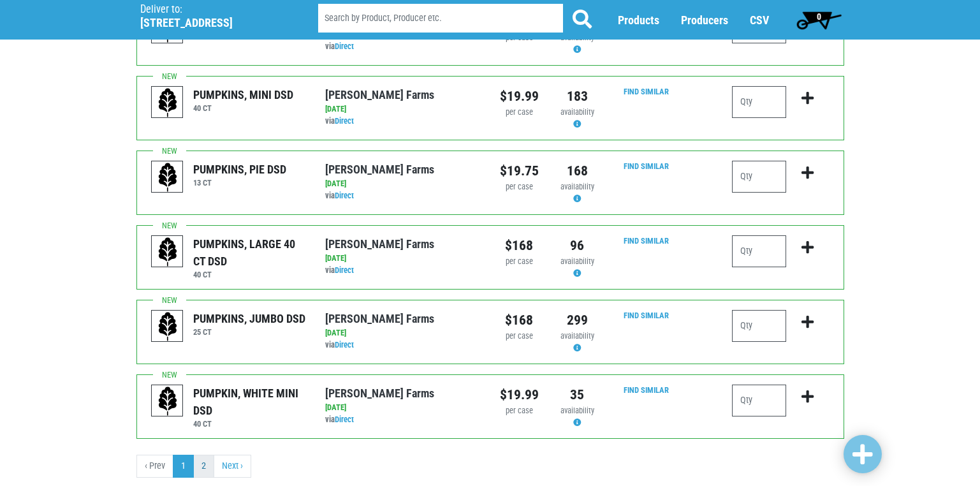 The width and height of the screenshot is (980, 486). Describe the element at coordinates (577, 395) in the screenshot. I see `div: 35` at that location.